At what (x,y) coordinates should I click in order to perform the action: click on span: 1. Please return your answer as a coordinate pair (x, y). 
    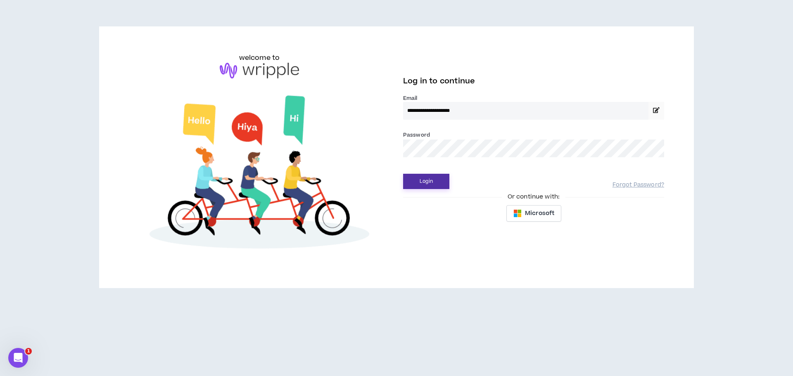
    Looking at the image, I should click on (29, 352).